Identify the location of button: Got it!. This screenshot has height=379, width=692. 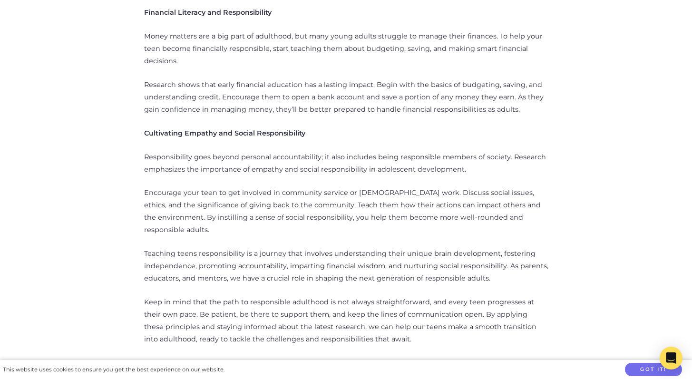
(654, 370).